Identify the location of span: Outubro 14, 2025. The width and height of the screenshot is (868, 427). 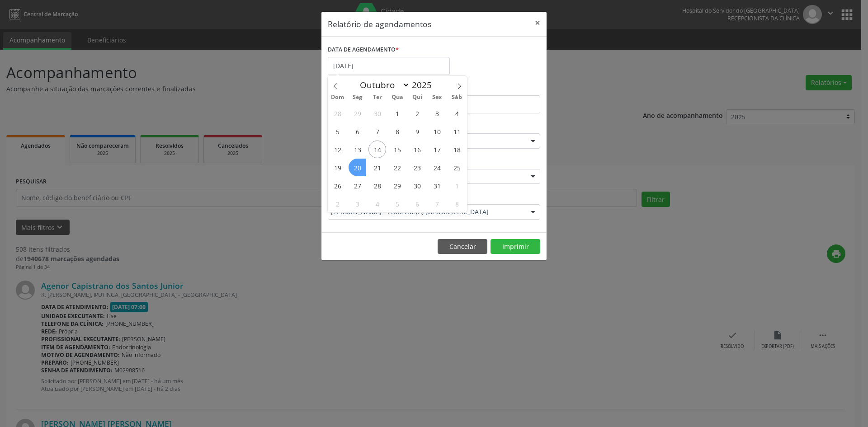
(377, 149).